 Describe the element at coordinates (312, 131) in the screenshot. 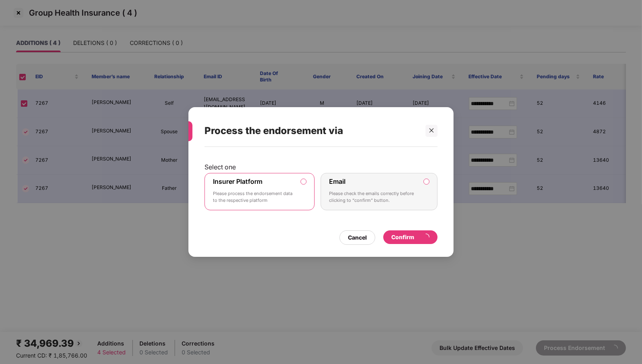

I see `div: Process the endorsement via` at that location.